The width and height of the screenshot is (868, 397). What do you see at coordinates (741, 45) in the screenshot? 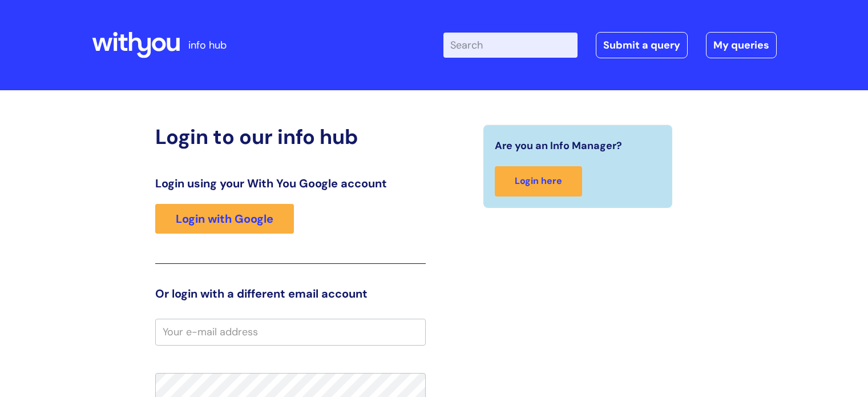
I see `a: My queries` at bounding box center [741, 45].